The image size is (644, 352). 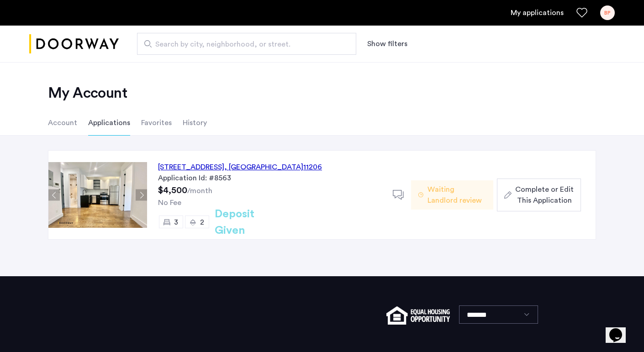 I want to click on div: BP, so click(x=608, y=13).